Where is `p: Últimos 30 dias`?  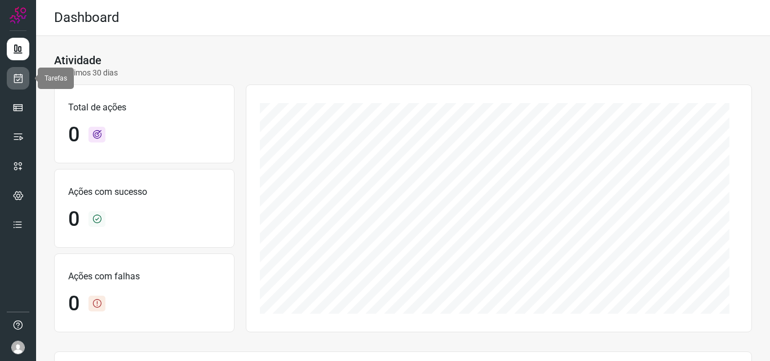
p: Últimos 30 dias is located at coordinates (86, 73).